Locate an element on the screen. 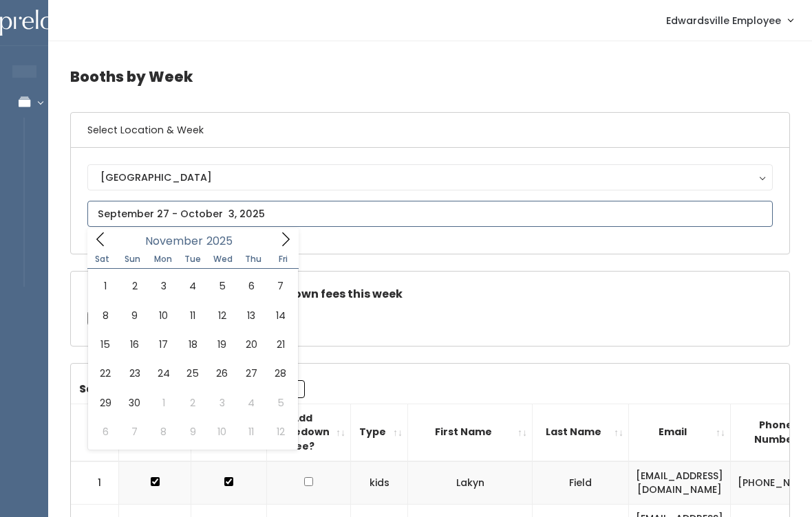 Image resolution: width=812 pixels, height=517 pixels. span: November 22, 2025 is located at coordinates (105, 373).